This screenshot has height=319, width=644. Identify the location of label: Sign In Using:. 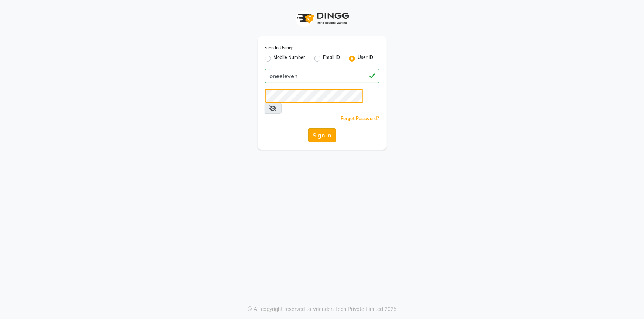
(279, 48).